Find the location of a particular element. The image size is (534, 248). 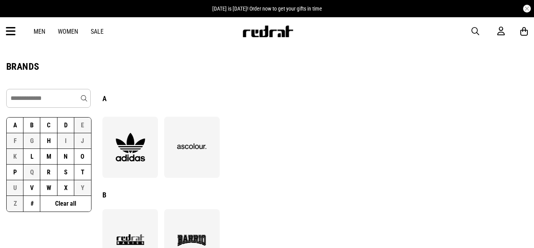

a: Men is located at coordinates (39, 31).